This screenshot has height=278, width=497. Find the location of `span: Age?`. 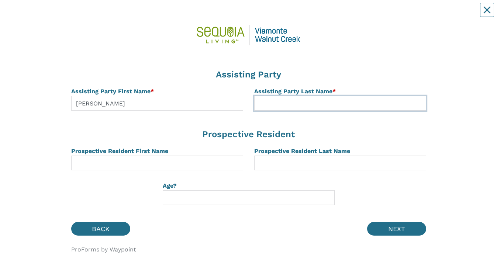

span: Age? is located at coordinates (170, 185).